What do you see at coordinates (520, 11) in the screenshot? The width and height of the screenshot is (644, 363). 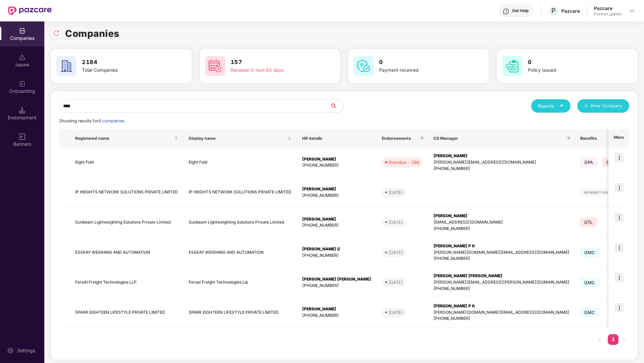 I see `div: Get Help` at bounding box center [520, 11].